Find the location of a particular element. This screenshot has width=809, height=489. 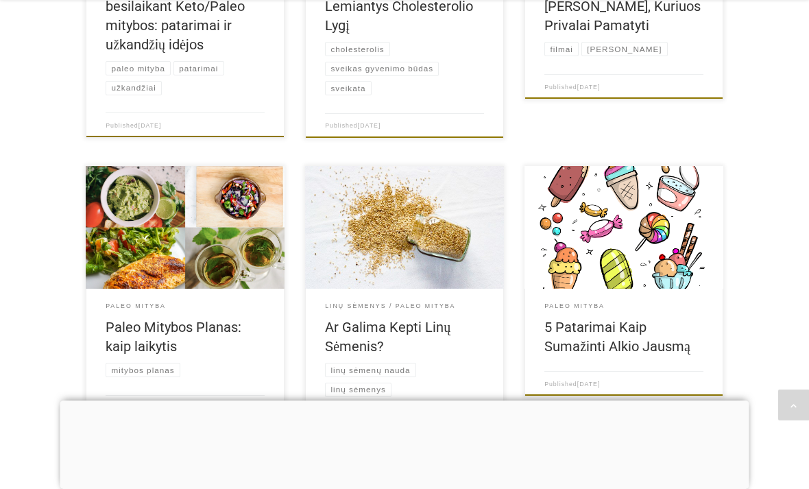

span: sveikas gyvenimo būdas is located at coordinates (382, 68).